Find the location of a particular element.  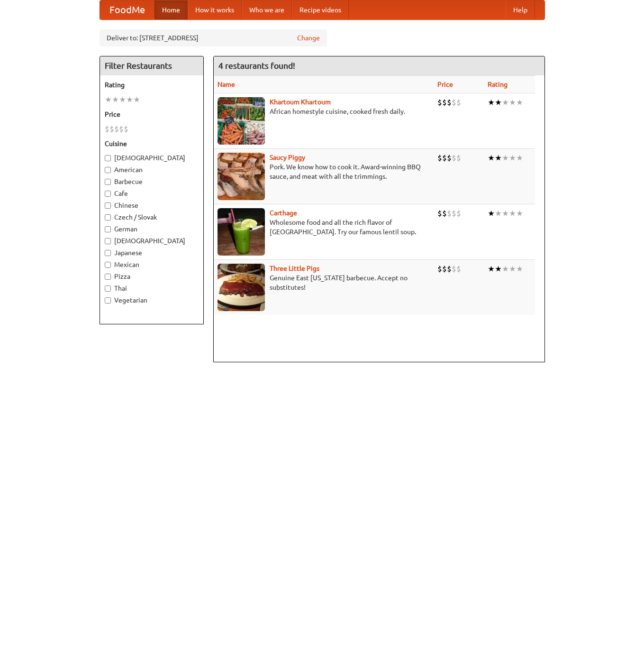

a: Name is located at coordinates (226, 84).